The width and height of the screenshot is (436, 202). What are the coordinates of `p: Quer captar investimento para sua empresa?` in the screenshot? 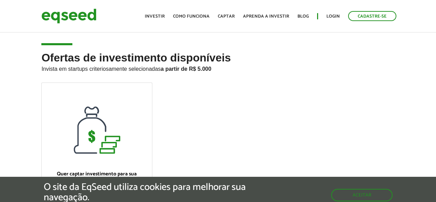 It's located at (96, 177).